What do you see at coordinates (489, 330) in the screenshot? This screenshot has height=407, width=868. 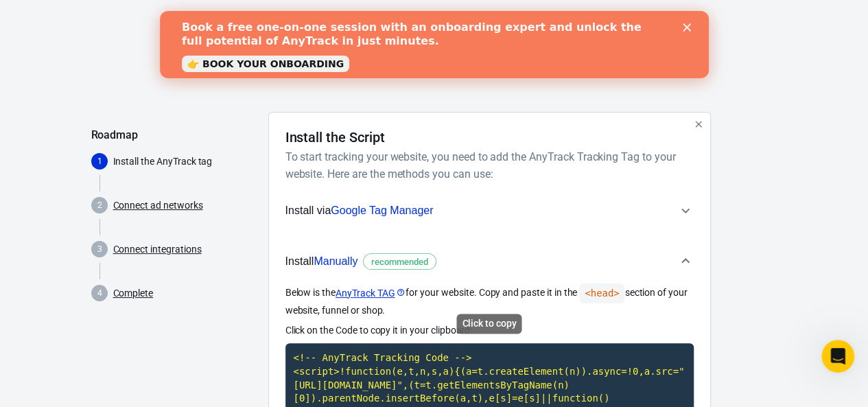 I see `p: Click on the Code to copy it in your clipboard:` at bounding box center [489, 330].